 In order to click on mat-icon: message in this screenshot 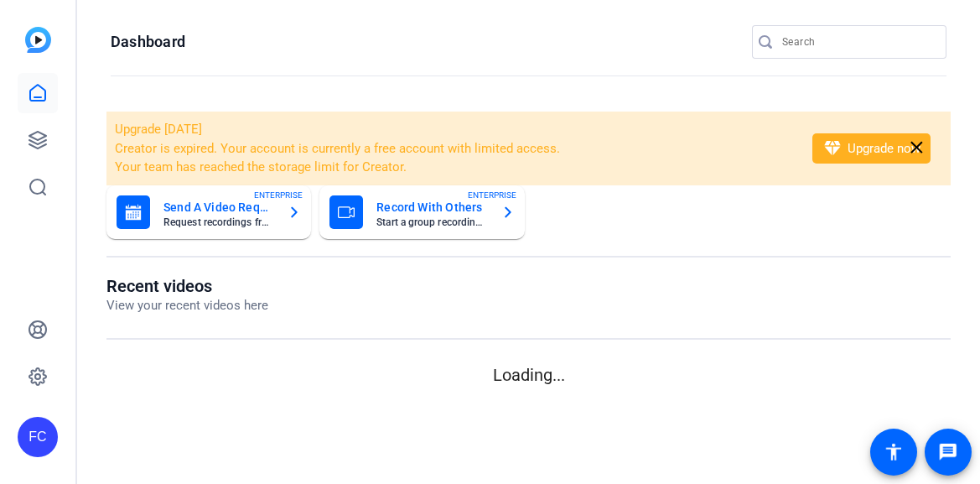, I will do `click(949, 452)`.